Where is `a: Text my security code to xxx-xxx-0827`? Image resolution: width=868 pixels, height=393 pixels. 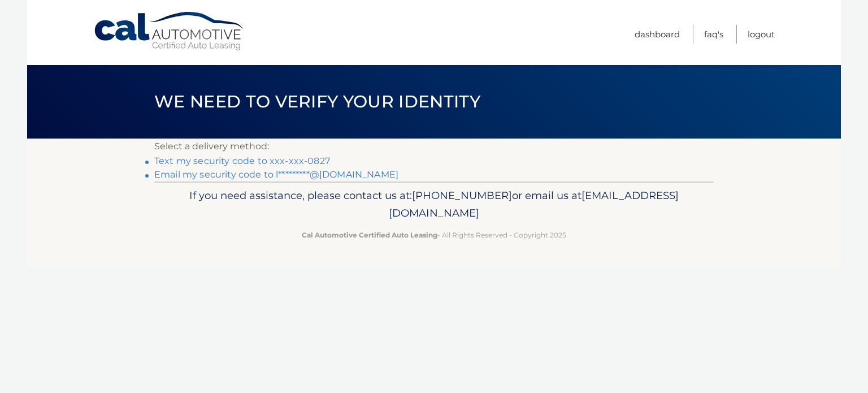
a: Text my security code to xxx-xxx-0827 is located at coordinates (241, 160).